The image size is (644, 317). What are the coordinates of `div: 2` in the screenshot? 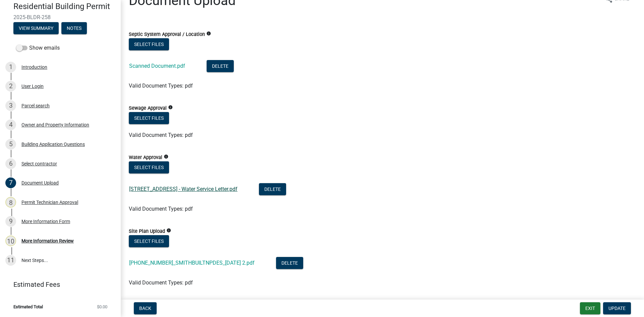 It's located at (11, 86).